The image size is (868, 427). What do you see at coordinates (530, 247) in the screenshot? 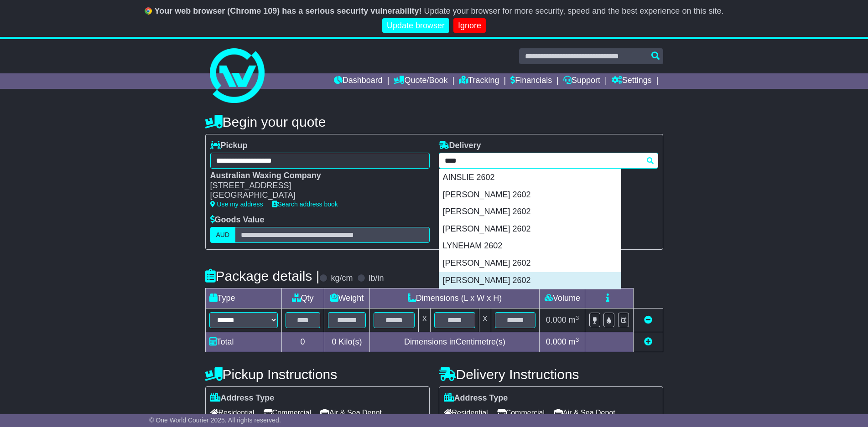
I see `div: LYNEHAM 2602` at bounding box center [530, 247].